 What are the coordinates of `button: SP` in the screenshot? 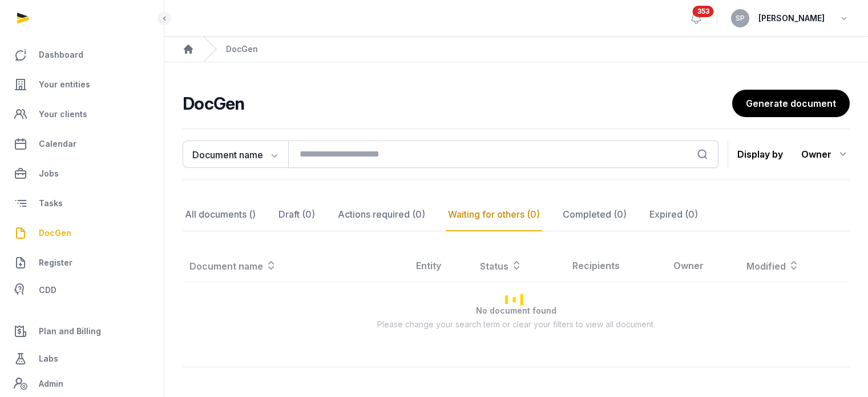 It's located at (740, 18).